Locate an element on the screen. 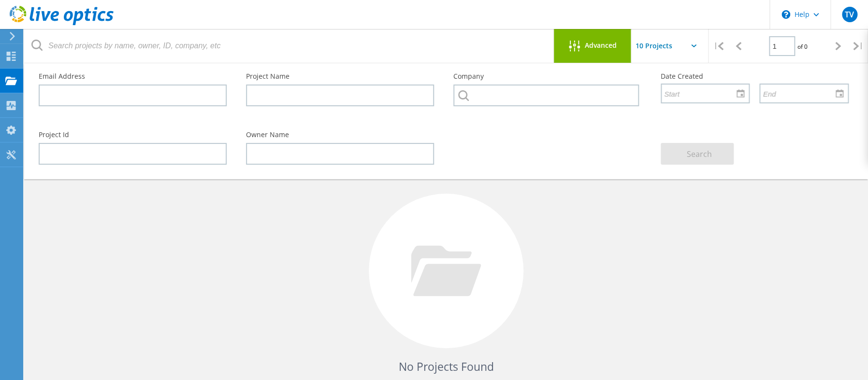  label: Date Created is located at coordinates (754, 76).